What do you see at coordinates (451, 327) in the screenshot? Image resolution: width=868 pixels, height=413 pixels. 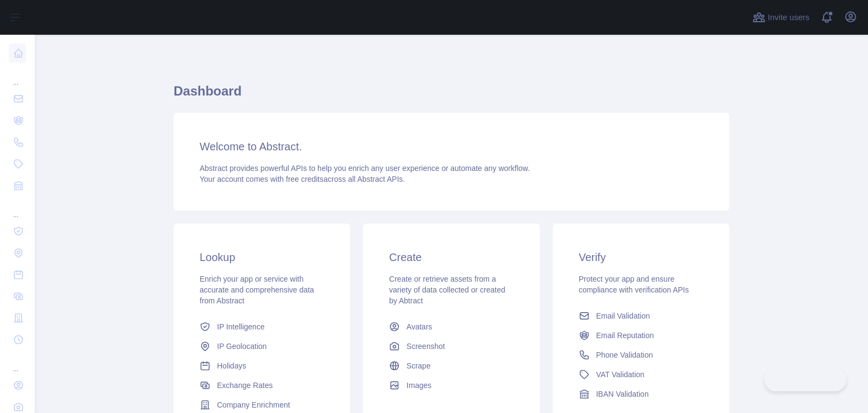 I see `a: Avatars` at bounding box center [451, 327].